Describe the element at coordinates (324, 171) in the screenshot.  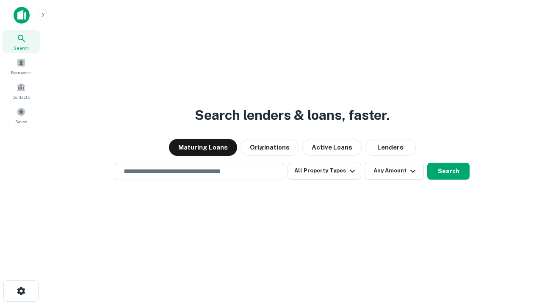
I see `button: All Property Types` at that location.